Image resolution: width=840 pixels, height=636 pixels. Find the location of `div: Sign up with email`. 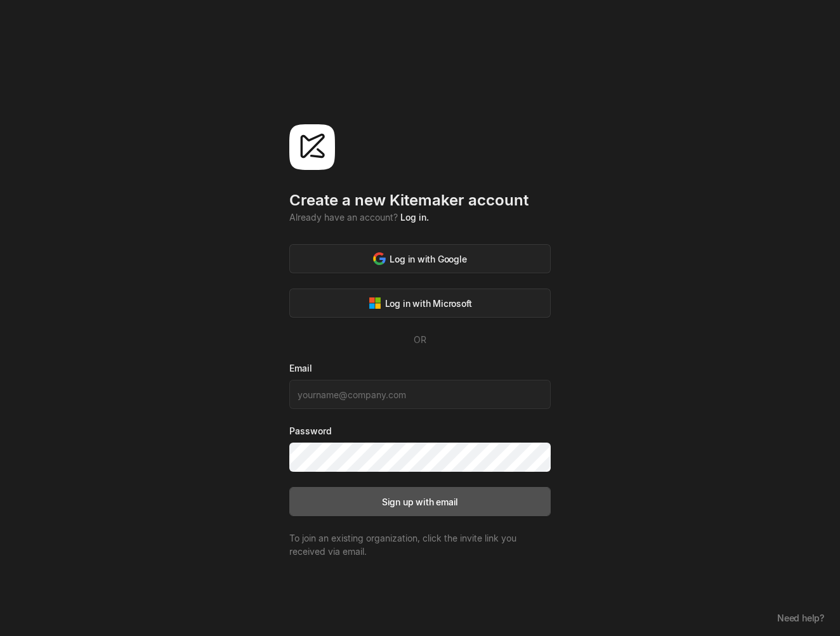

div: Sign up with email is located at coordinates (420, 501).